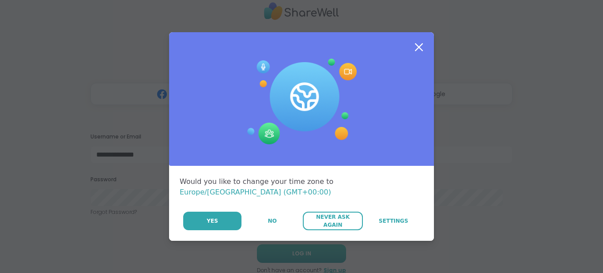  I want to click on span: Never Ask Again, so click(332, 221).